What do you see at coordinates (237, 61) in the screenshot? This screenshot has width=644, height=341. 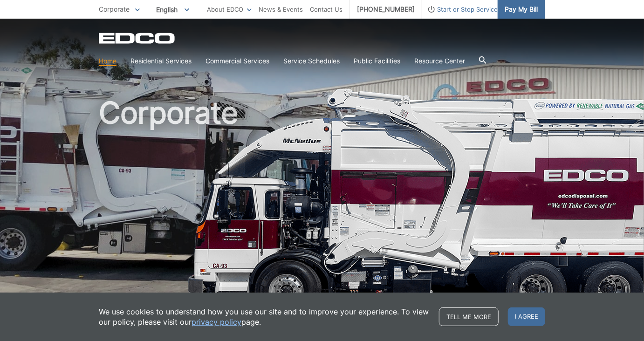 I see `a: Commercial Services` at bounding box center [237, 61].